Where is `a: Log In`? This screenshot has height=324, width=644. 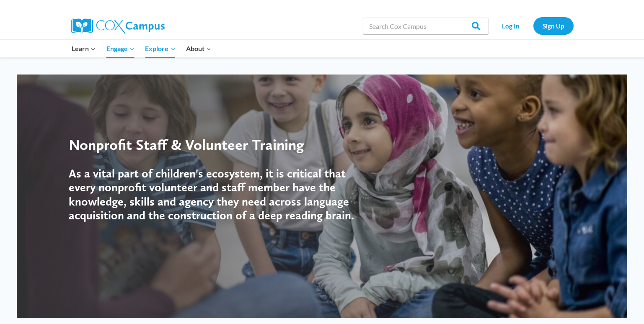
a: Log In is located at coordinates (511, 25).